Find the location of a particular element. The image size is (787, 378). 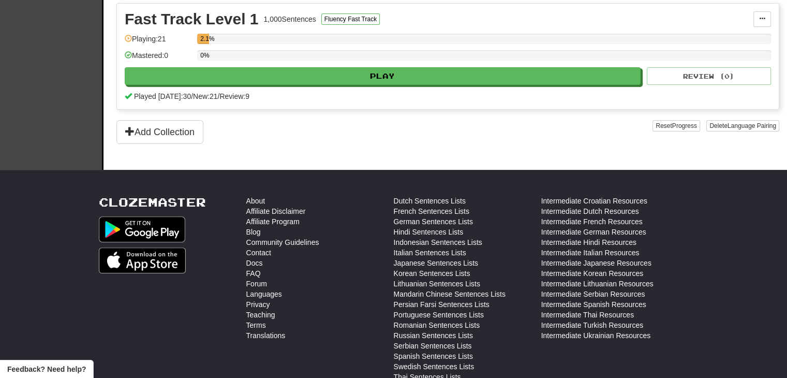

a: Community Guidelines is located at coordinates (282, 242).